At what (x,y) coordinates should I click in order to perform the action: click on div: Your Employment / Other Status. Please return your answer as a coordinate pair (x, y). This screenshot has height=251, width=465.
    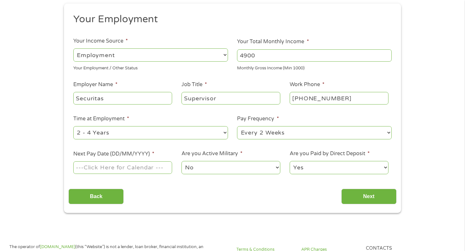
    Looking at the image, I should click on (150, 67).